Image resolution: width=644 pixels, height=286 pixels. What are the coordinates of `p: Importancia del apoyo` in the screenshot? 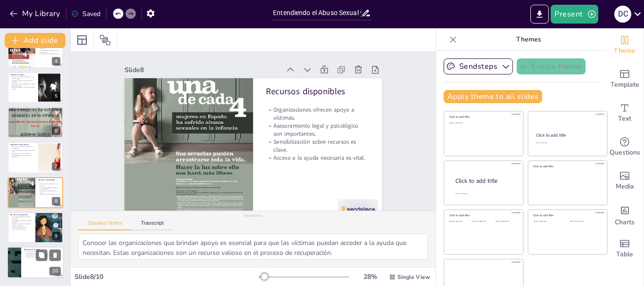 It's located at (23, 145).